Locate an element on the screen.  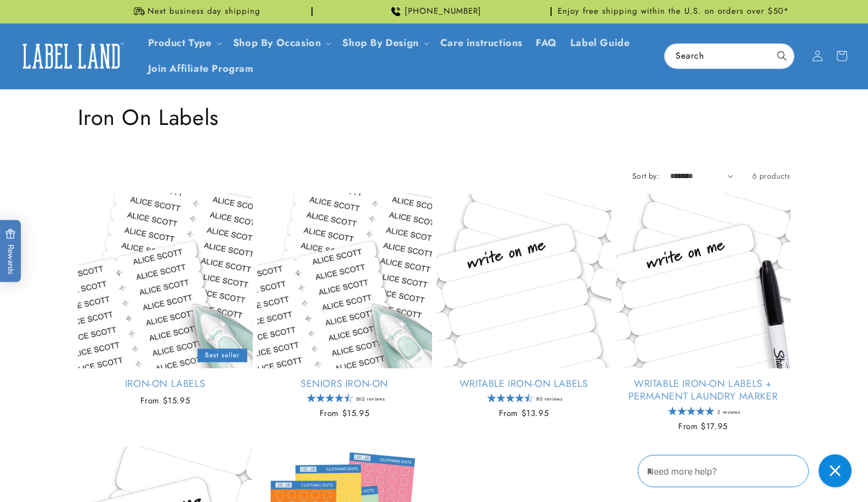
a: Label Land is located at coordinates (71, 56).